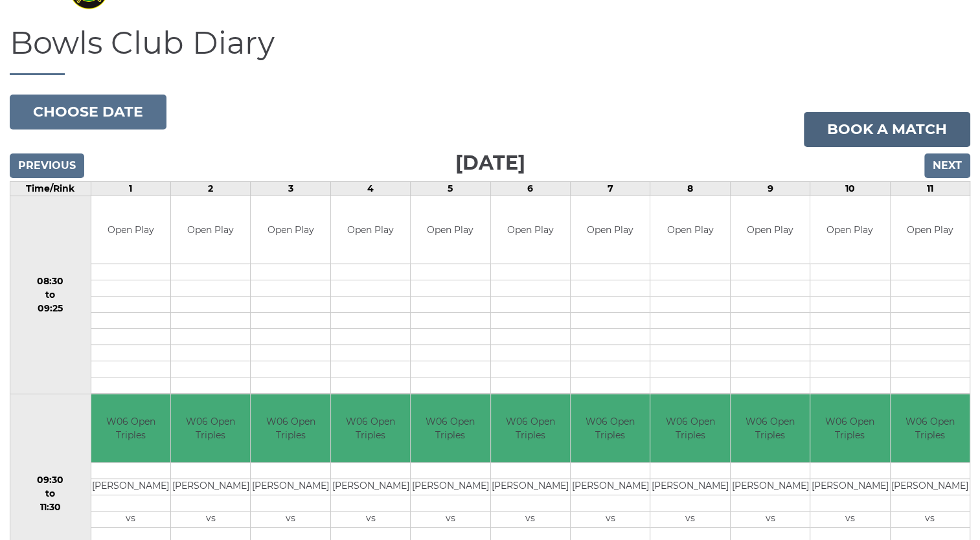 This screenshot has height=540, width=980. Describe the element at coordinates (50, 295) in the screenshot. I see `td: 08:30 to 09:25` at that location.